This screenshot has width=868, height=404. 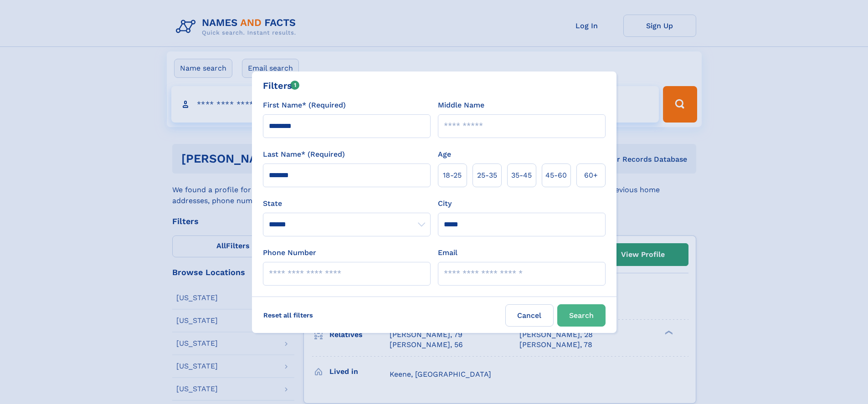 What do you see at coordinates (281, 86) in the screenshot?
I see `div: Filters` at bounding box center [281, 86].